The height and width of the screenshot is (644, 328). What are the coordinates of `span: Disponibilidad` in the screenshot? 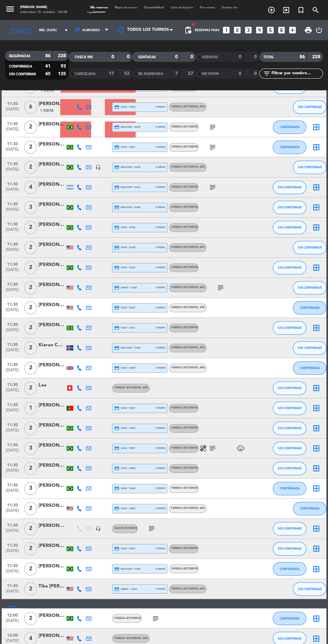 It's located at (154, 7).